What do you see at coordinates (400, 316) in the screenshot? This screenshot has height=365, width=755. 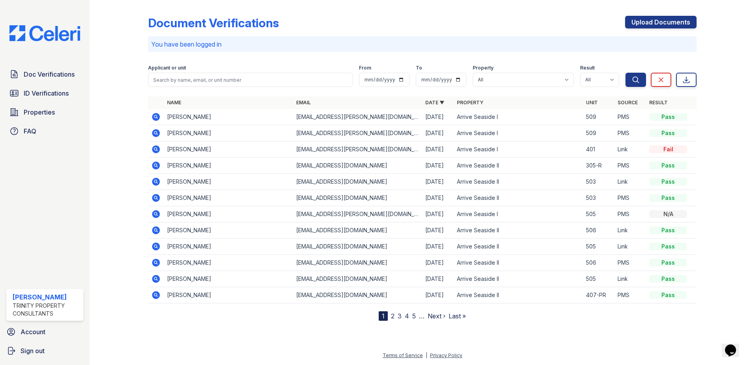 I see `a: 3` at bounding box center [400, 316].